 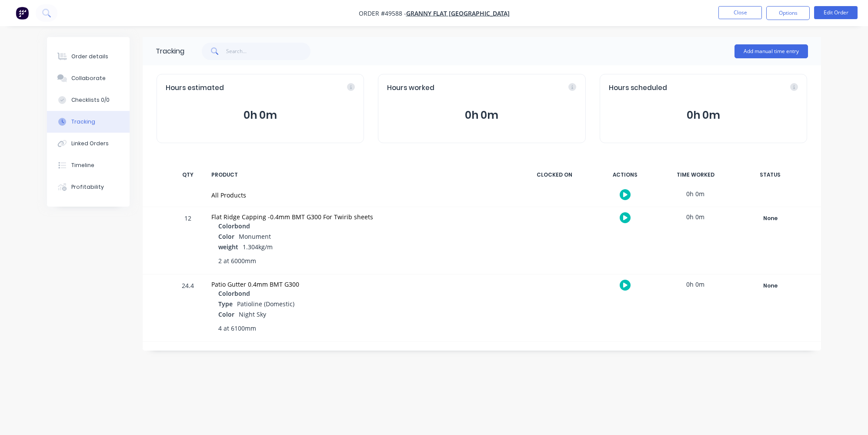 What do you see at coordinates (382, 13) in the screenshot?
I see `span: Order #49588 -` at bounding box center [382, 13].